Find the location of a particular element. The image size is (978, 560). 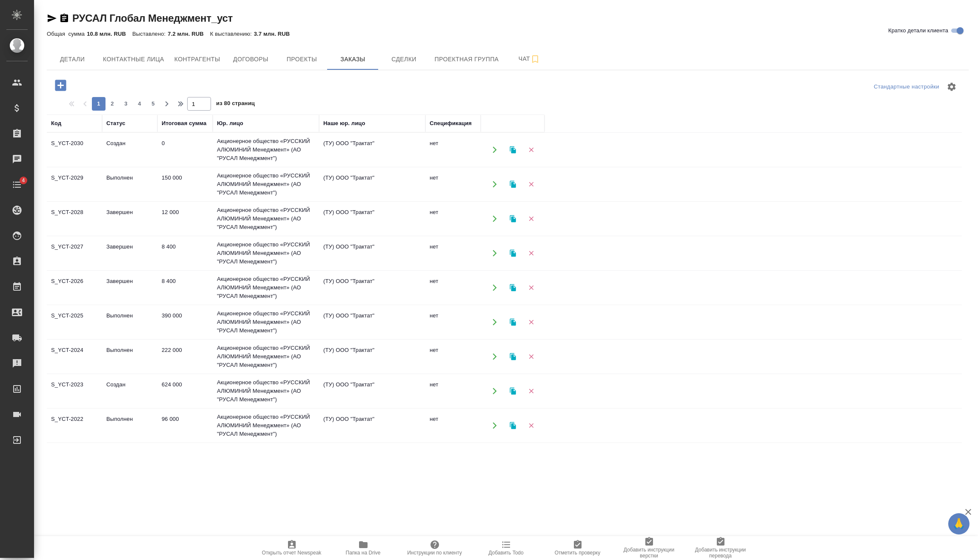

td: S_YCT-2023 is located at coordinates (74, 391).